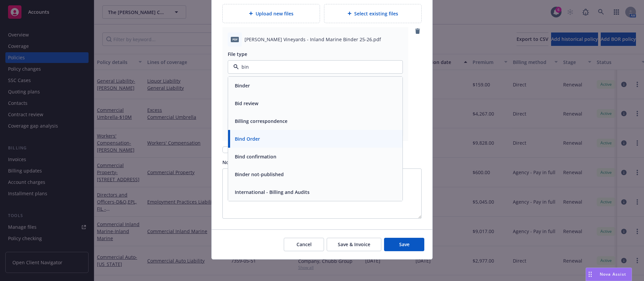 Image resolution: width=644 pixels, height=281 pixels. I want to click on input: Filter by keyword, so click(314, 67).